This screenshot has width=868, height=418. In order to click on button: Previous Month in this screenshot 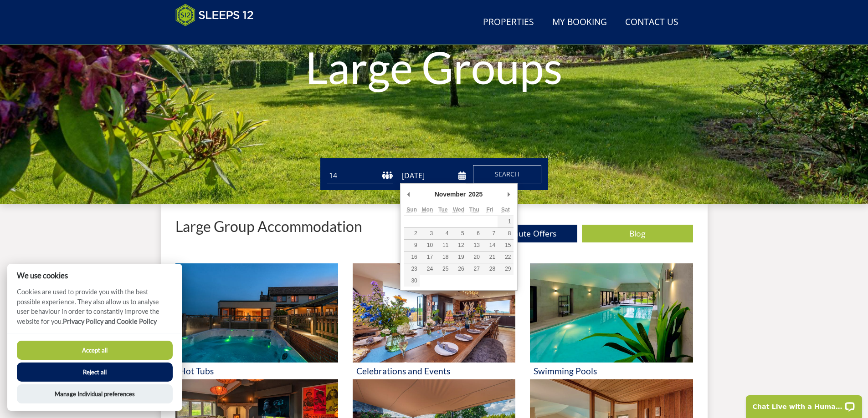, I will do `click(409, 194)`.